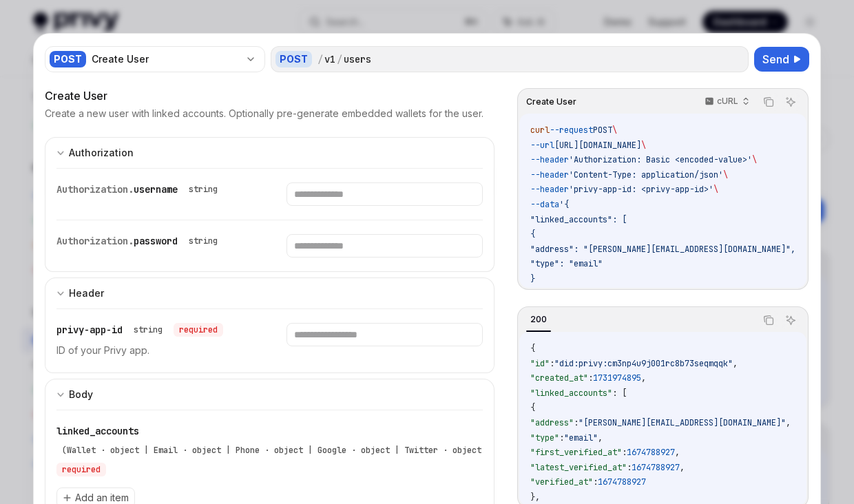 Image resolution: width=854 pixels, height=504 pixels. What do you see at coordinates (89, 330) in the screenshot?
I see `span: privy-app-id` at bounding box center [89, 330].